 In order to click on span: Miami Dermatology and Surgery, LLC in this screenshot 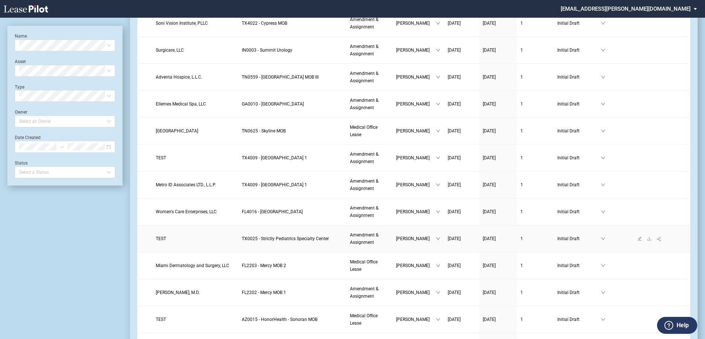, I will do `click(192, 266)`.